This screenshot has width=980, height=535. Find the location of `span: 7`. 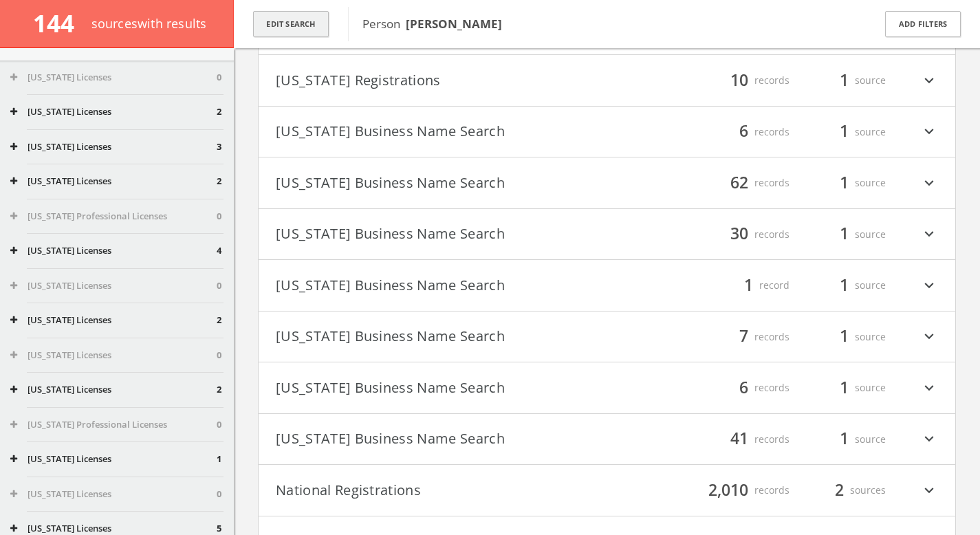

span: 7 is located at coordinates (744, 336).